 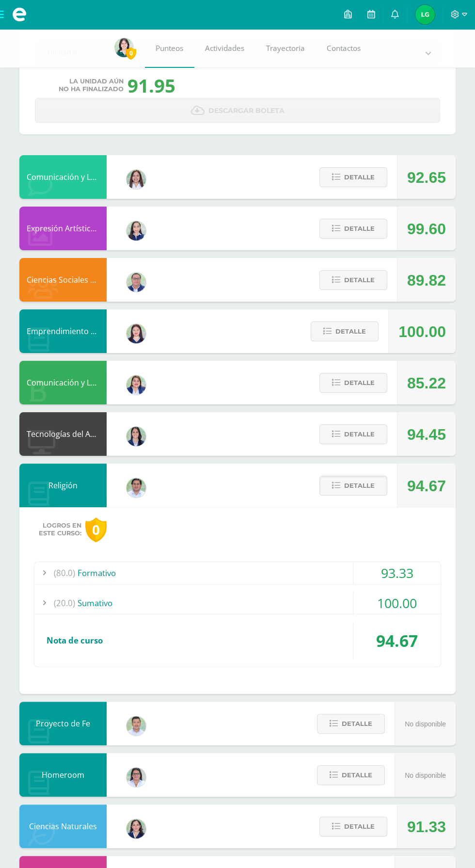 What do you see at coordinates (426, 178) in the screenshot?
I see `div: 92.65` at bounding box center [426, 178].